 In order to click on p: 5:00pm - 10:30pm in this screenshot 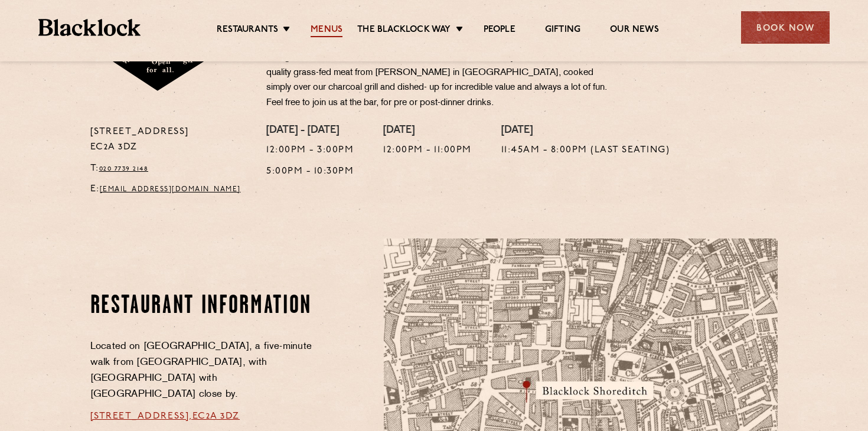, I will do `click(310, 172)`.